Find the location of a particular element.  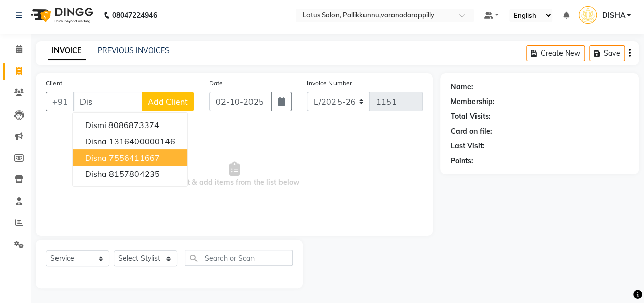

input: Search by Name/Mobile/Email/Code is located at coordinates (108, 102).